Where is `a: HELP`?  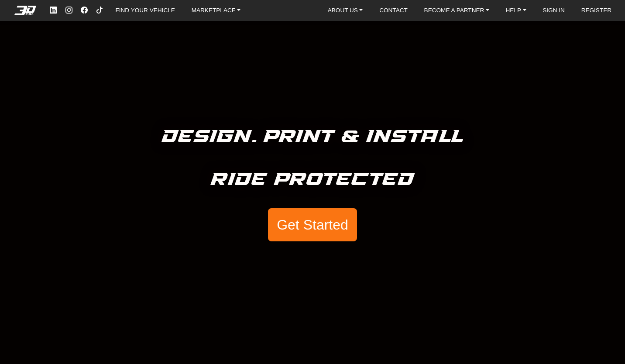
a: HELP is located at coordinates (516, 11).